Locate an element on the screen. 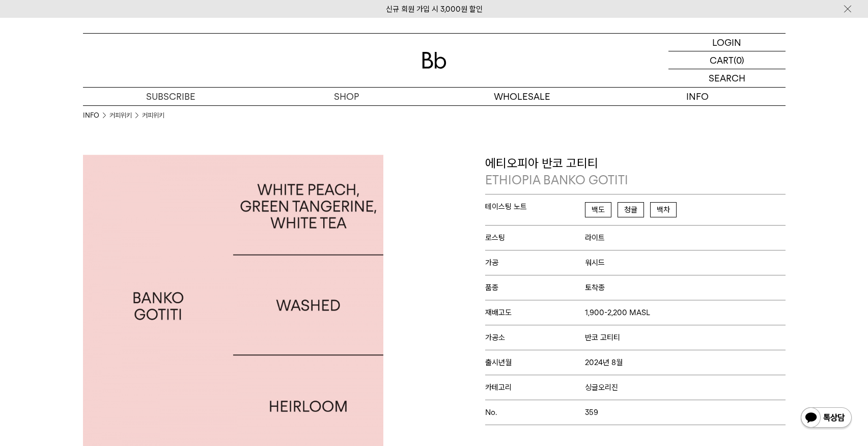  span: 토착종 is located at coordinates (595, 288).